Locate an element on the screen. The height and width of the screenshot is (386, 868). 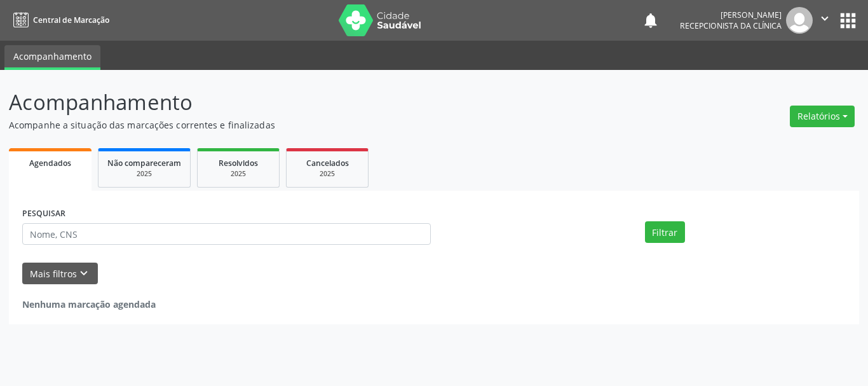
span: Não compareceram is located at coordinates (144, 162).